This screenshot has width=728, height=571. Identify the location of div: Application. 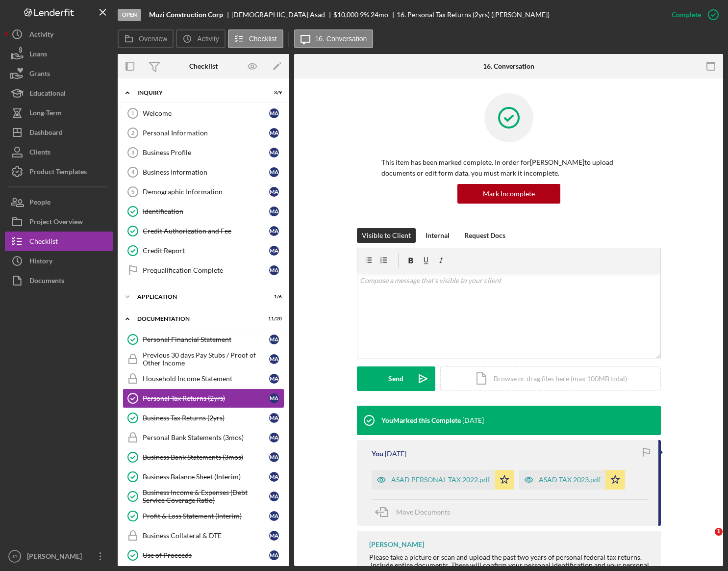
(197, 297).